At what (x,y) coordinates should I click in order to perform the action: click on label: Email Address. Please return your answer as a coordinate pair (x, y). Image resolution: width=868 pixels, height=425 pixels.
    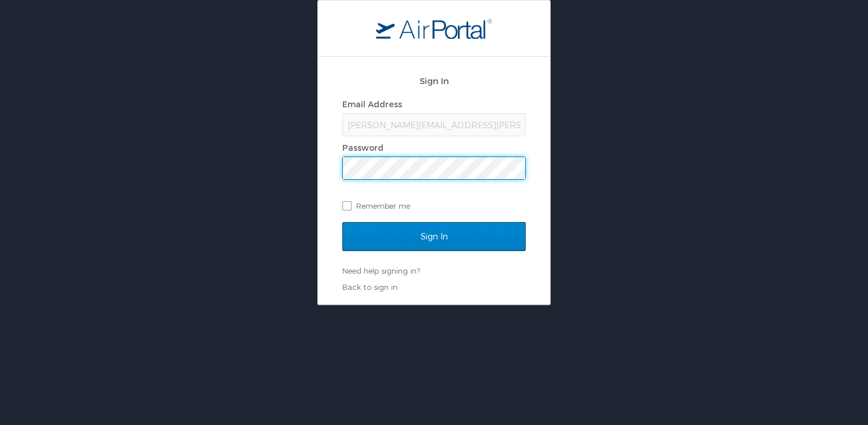
    Looking at the image, I should click on (372, 104).